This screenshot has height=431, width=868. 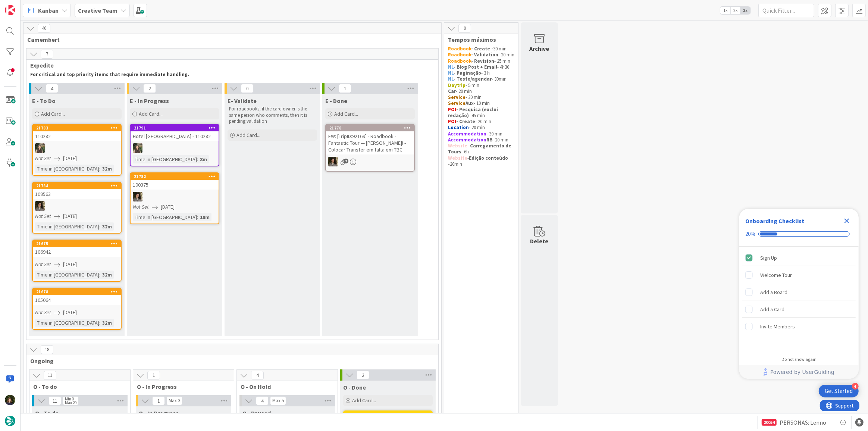 I want to click on span: E- Validate, so click(x=242, y=101).